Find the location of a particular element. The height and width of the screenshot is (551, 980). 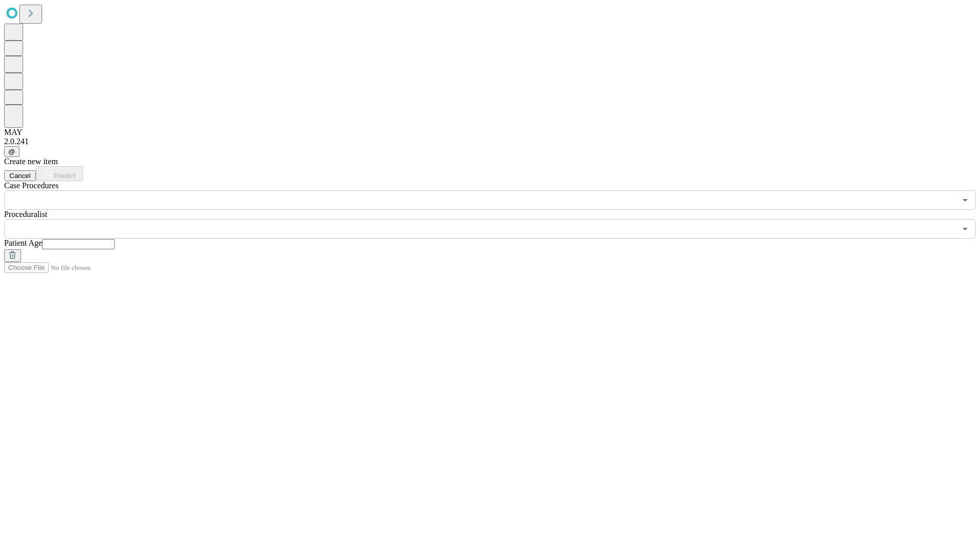

button: Cancel is located at coordinates (20, 176).